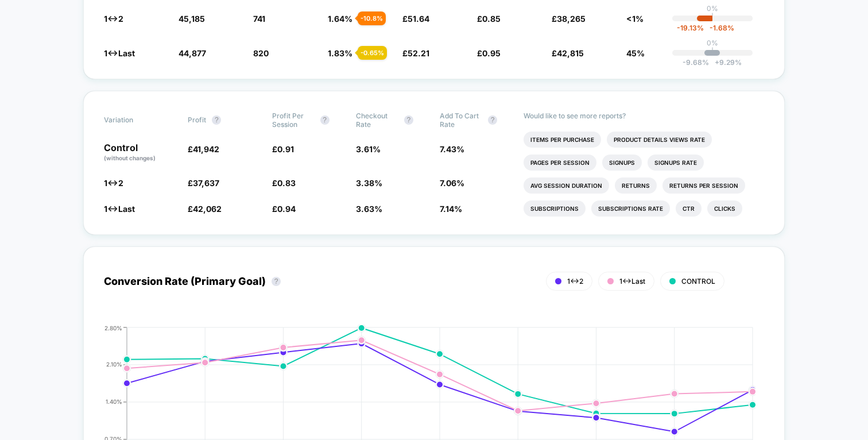 The height and width of the screenshot is (440, 868). I want to click on span: 3.61 %, so click(368, 149).